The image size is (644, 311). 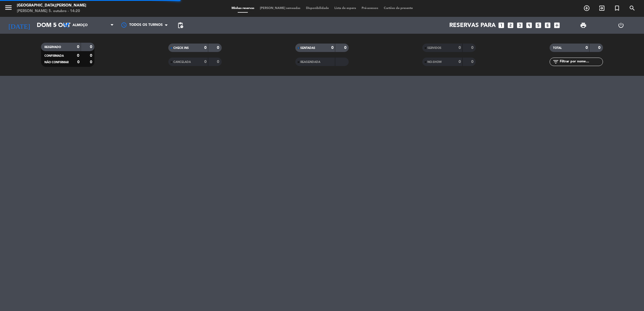 I want to click on span: REAGENDADA, so click(x=310, y=62).